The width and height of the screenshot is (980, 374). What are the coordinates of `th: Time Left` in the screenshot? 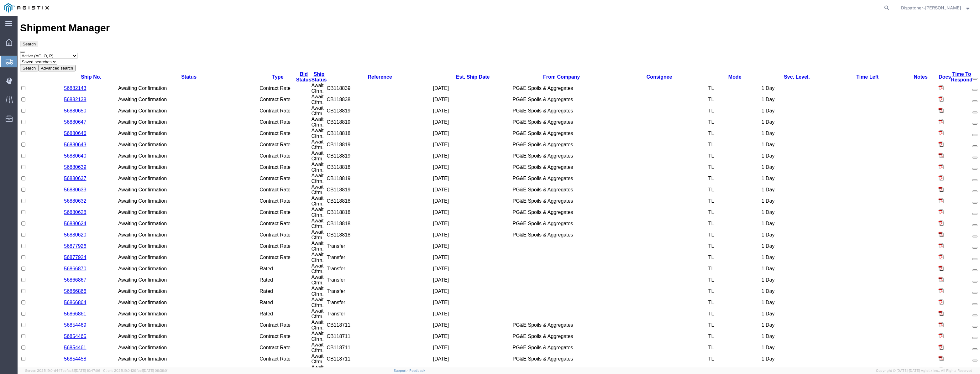 It's located at (850, 61).